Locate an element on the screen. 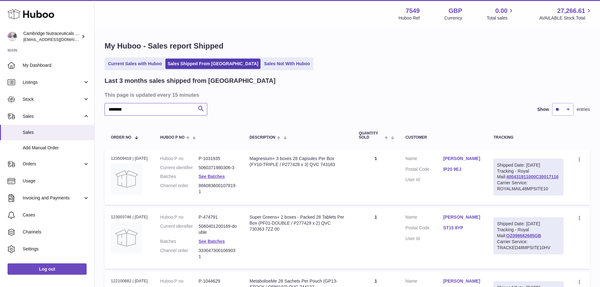 The height and width of the screenshot is (287, 600). strong: GBP is located at coordinates (455, 11).